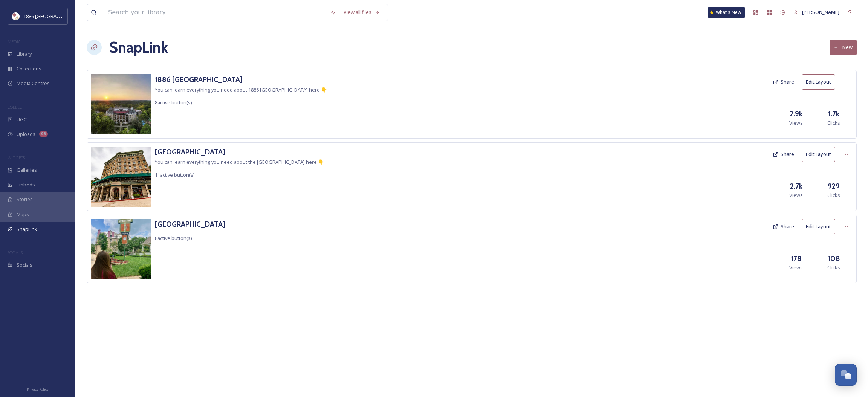 The image size is (868, 397). What do you see at coordinates (834, 186) in the screenshot?
I see `h3: 929` at bounding box center [834, 186].